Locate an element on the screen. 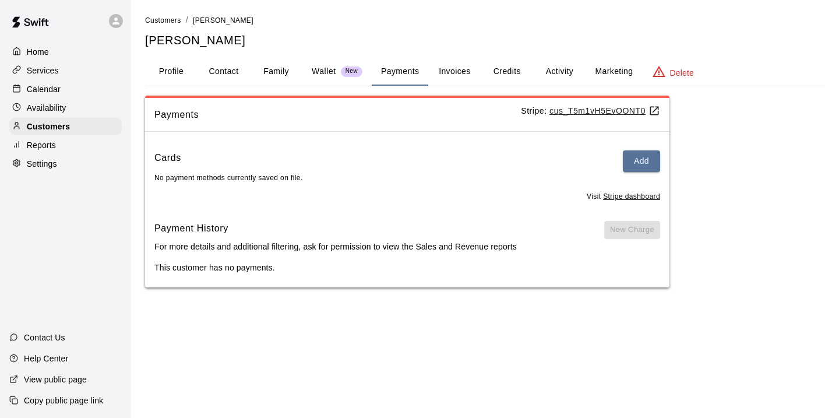 The image size is (839, 418). p: Contact Us is located at coordinates (44, 337).